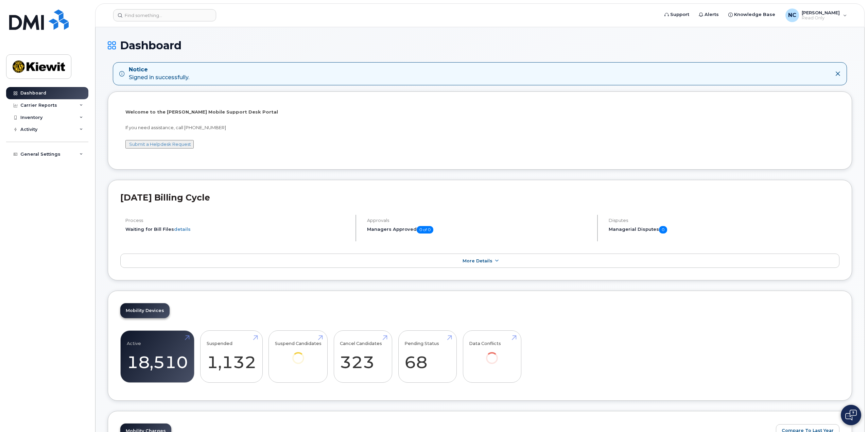  Describe the element at coordinates (724, 220) in the screenshot. I see `h4: Disputes` at that location.